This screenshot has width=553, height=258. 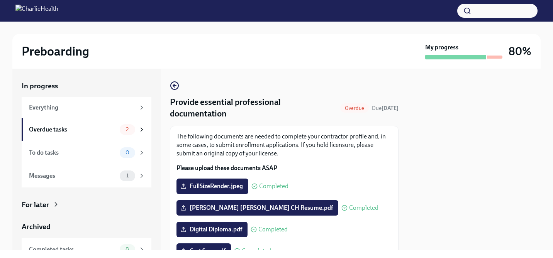 What do you see at coordinates (87, 108) in the screenshot?
I see `a: Everything` at bounding box center [87, 108].